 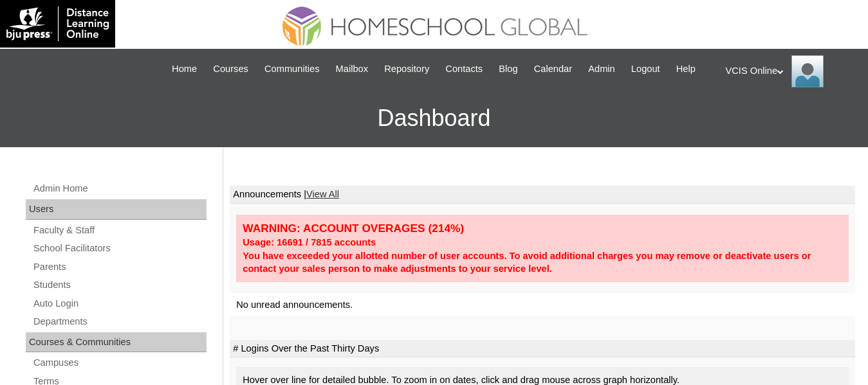 I want to click on a: Campuses, so click(x=119, y=363).